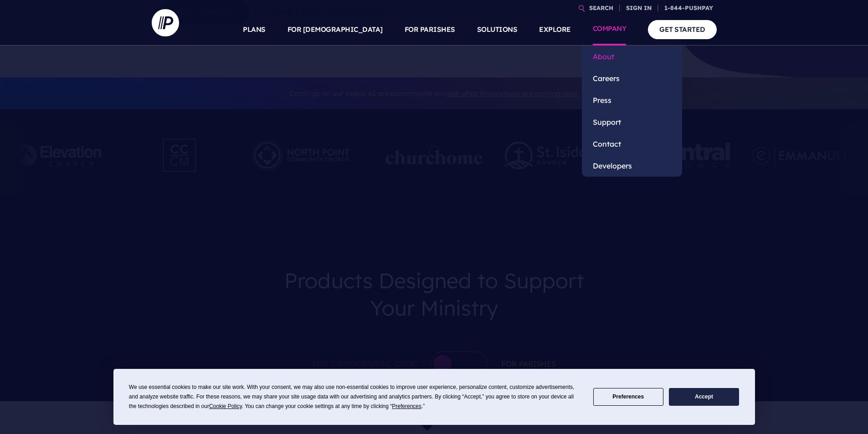 This screenshot has width=868, height=434. I want to click on a: PLANS, so click(254, 30).